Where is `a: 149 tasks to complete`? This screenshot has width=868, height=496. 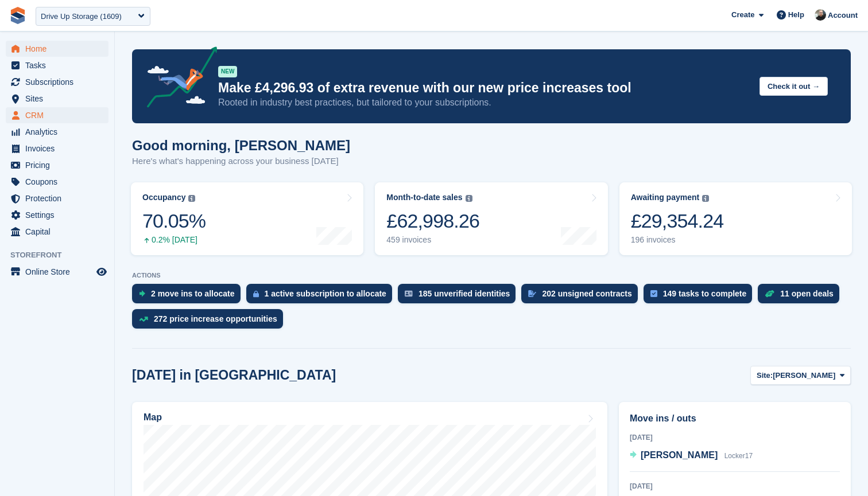
a: 149 tasks to complete is located at coordinates (701, 297).